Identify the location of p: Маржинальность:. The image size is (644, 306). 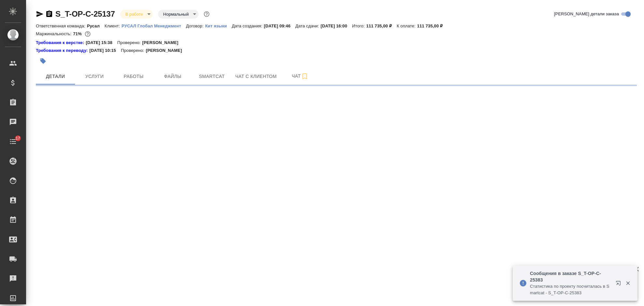
(54, 34).